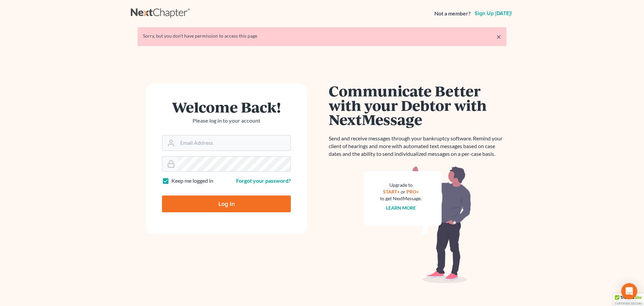 Image resolution: width=644 pixels, height=306 pixels. I want to click on input: Log In, so click(227, 204).